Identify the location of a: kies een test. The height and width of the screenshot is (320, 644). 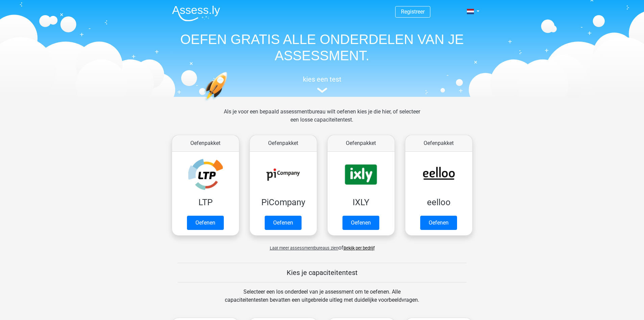
(322, 84).